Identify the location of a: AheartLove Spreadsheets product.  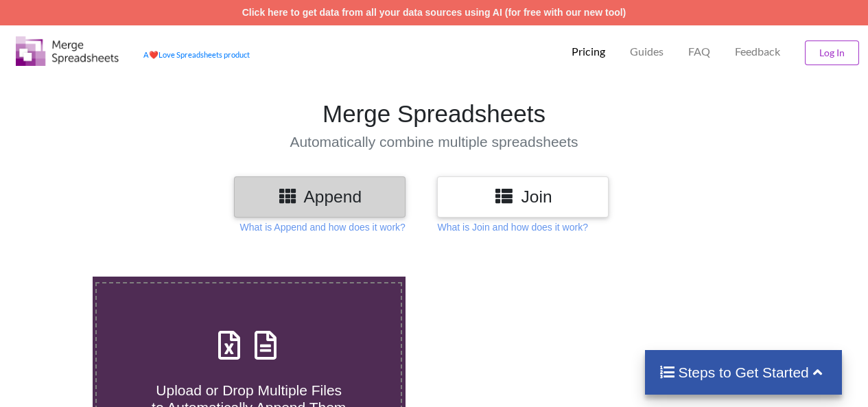
(196, 54).